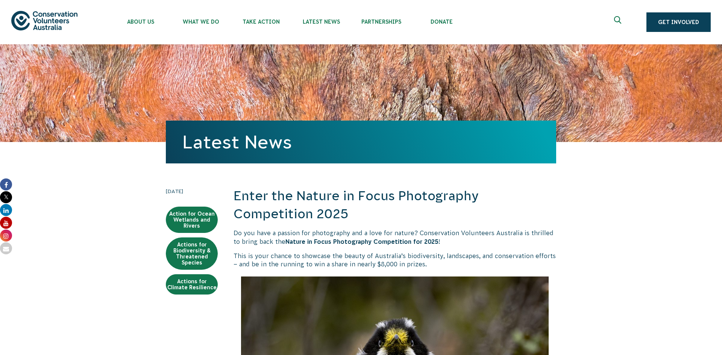  What do you see at coordinates (192, 254) in the screenshot?
I see `a: Actions for Biodiversity & Threatened Species` at bounding box center [192, 254].